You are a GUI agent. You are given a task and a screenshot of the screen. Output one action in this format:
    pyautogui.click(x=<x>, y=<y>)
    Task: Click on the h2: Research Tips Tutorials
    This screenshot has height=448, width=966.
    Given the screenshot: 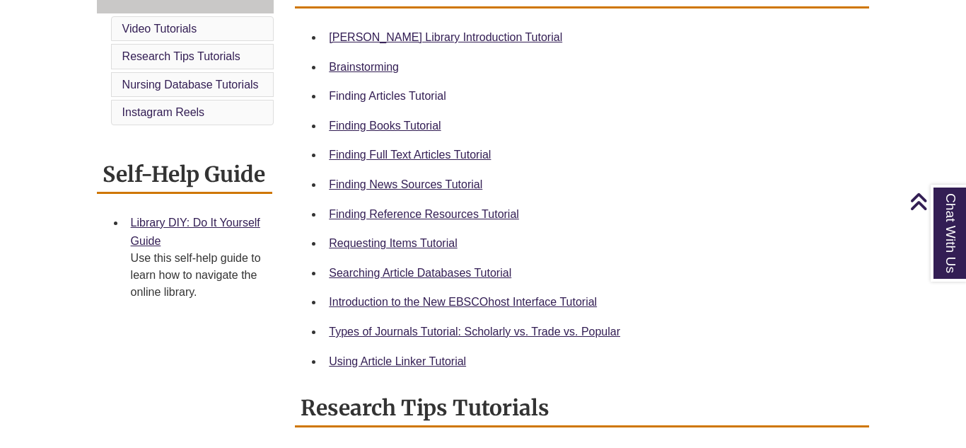 What is the action you would take?
    pyautogui.click(x=582, y=408)
    